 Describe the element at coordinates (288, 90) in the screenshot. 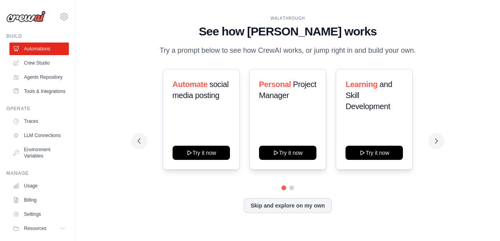

I see `span: Project Manager` at that location.